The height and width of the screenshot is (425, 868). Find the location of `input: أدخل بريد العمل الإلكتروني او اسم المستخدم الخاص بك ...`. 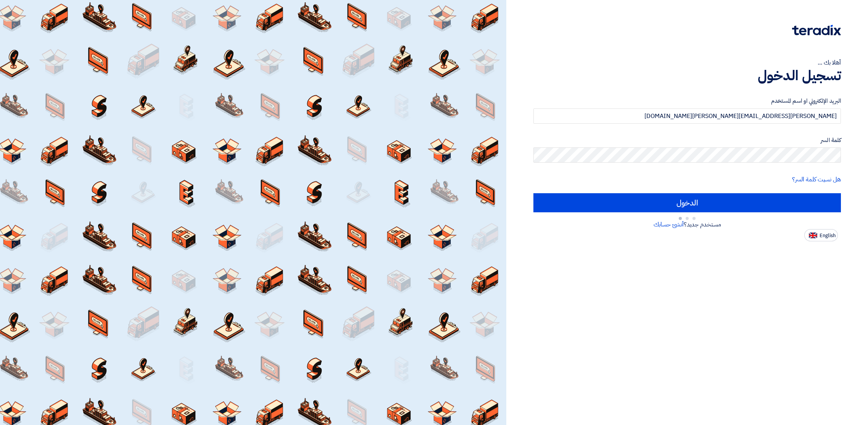

input: أدخل بريد العمل الإلكتروني او اسم المستخدم الخاص بك ... is located at coordinates (687, 116).